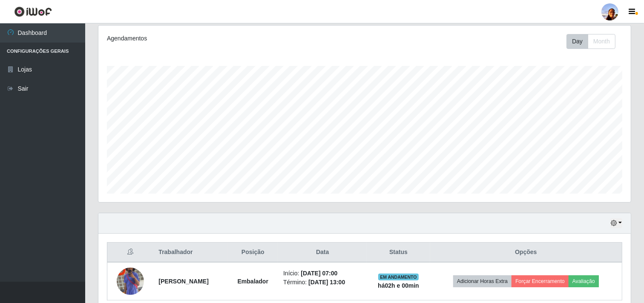 The image size is (644, 303). What do you see at coordinates (398, 286) in the screenshot?
I see `strong: há 02 h e 00 min` at bounding box center [398, 286].